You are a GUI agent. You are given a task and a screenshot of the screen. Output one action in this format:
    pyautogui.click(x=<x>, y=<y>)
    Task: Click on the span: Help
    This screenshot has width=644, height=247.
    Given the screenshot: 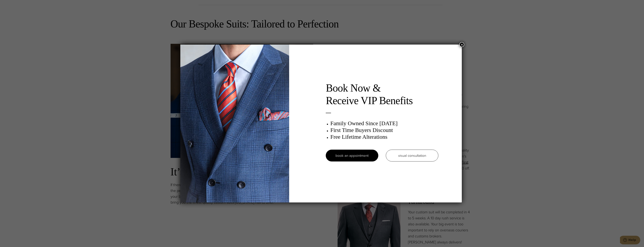 What is the action you would take?
    pyautogui.click(x=12, y=4)
    